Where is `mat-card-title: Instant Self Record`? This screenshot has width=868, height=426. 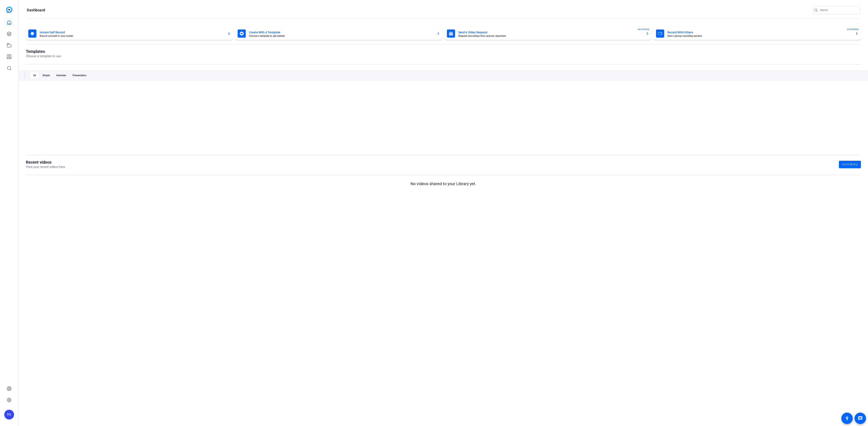
mat-card-title: Instant Self Record is located at coordinates (132, 33).